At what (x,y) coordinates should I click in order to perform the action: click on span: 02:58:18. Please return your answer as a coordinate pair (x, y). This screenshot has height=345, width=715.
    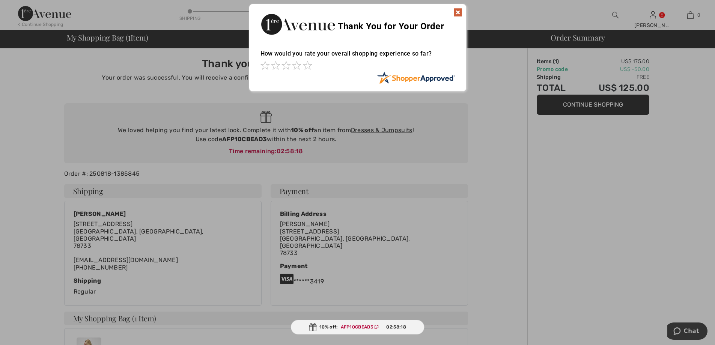
    Looking at the image, I should click on (396, 327).